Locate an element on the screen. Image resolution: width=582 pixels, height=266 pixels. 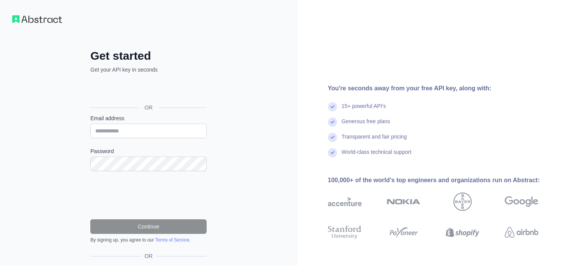
img: shopify is located at coordinates (463, 232).